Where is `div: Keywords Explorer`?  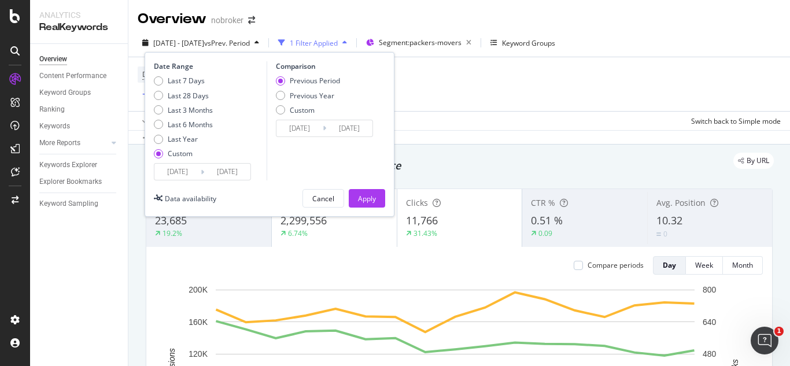 div: Keywords Explorer is located at coordinates (68, 165).